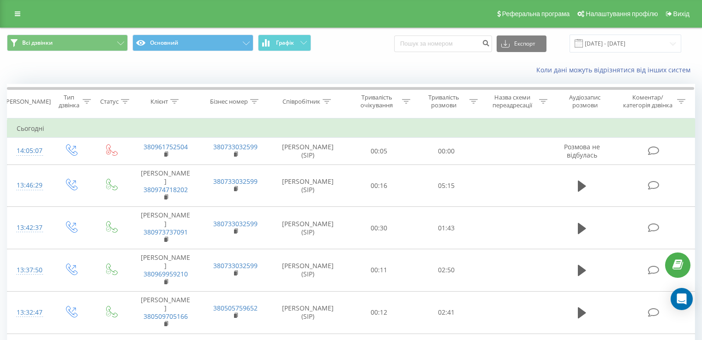 The image size is (702, 340). I want to click on div: Статус, so click(109, 101).